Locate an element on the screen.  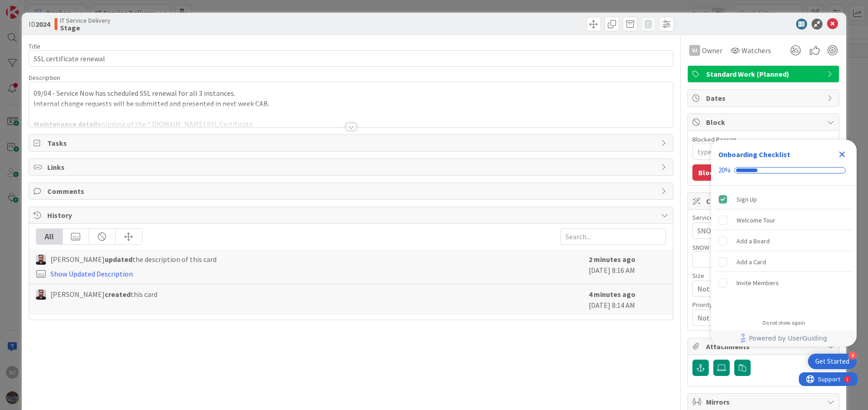
span: SNOW is located at coordinates (758, 231).